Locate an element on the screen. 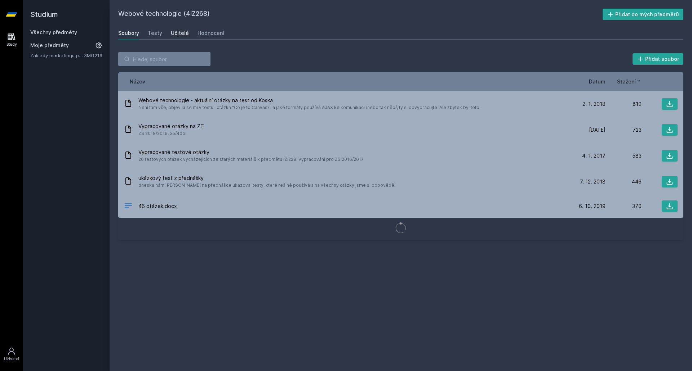 This screenshot has height=371, width=692. span: Není tam vše, objevila se mi v testu i otázka "Co je to Canvas?" a jaké formáty používá AJAX ke k... is located at coordinates (310, 108).